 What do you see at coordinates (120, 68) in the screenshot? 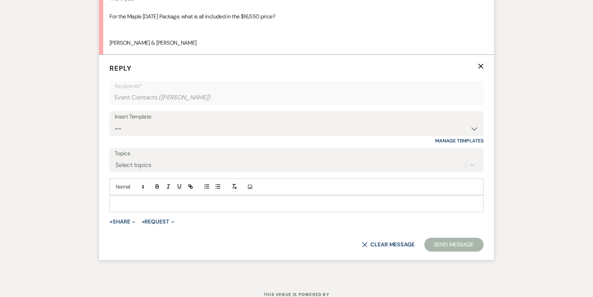
I see `span: Reply` at bounding box center [120, 68].